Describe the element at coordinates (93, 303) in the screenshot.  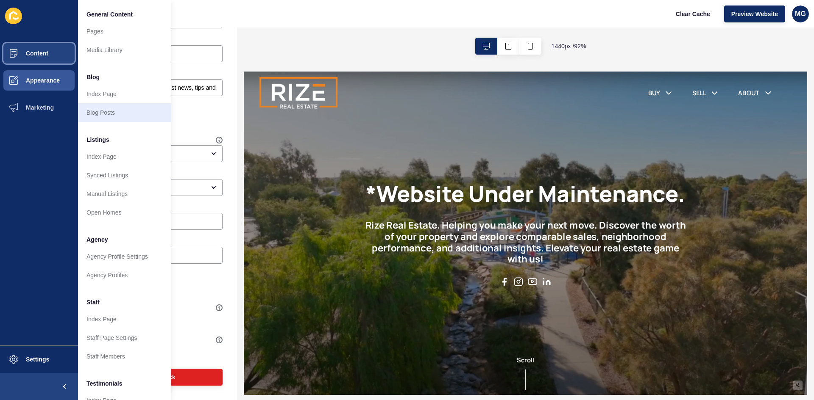
I see `span: Staff` at that location.